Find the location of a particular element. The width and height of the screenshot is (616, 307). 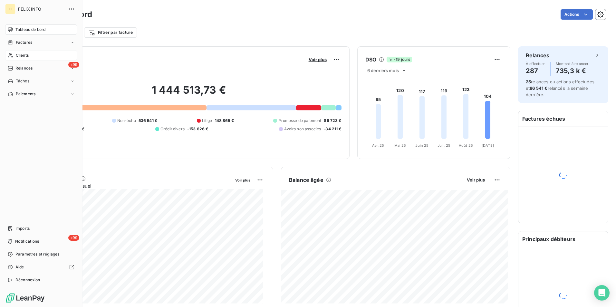

span: 25 is located at coordinates (528, 82).